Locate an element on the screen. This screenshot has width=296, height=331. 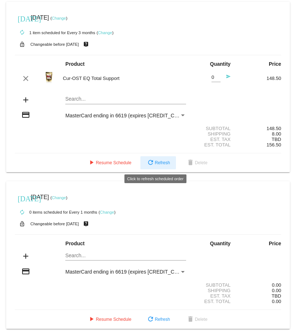
div: 0.00 is located at coordinates (259, 285).